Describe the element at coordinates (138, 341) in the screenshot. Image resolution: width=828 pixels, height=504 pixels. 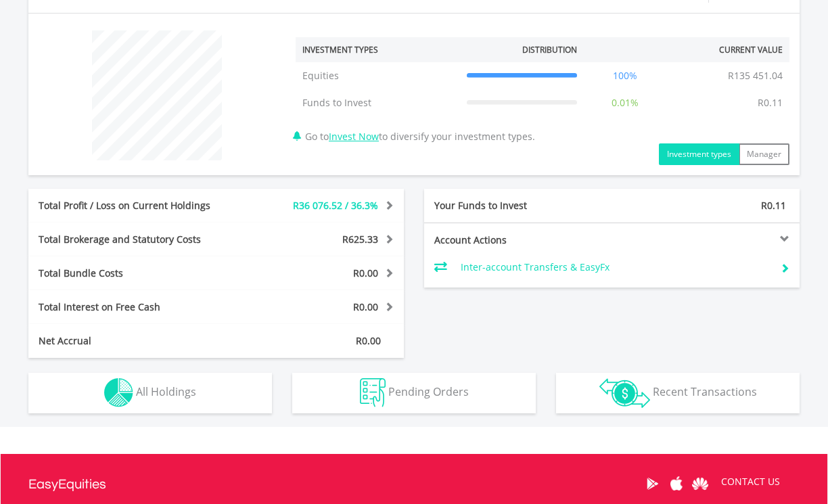
I see `div: Net Accrual` at that location.